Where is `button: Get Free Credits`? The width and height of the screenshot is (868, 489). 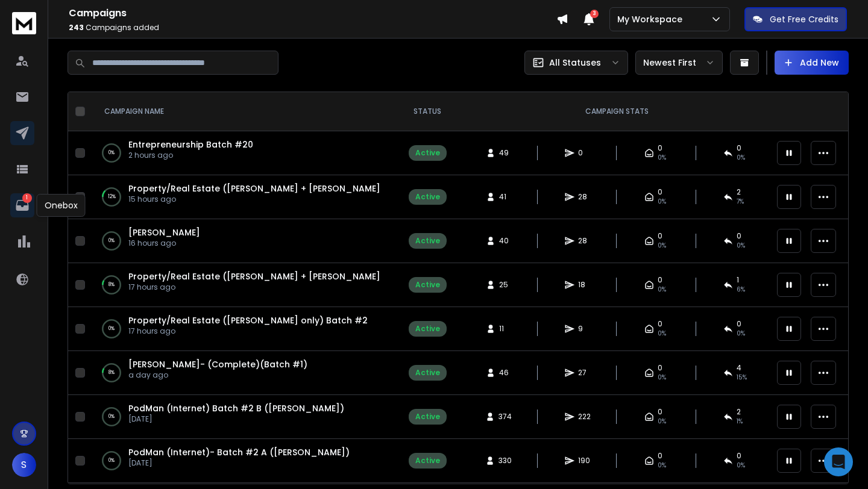
button: Get Free Credits is located at coordinates (796, 19).